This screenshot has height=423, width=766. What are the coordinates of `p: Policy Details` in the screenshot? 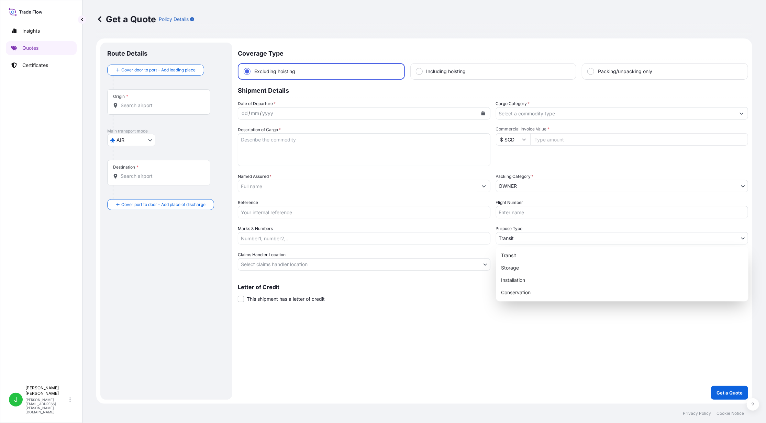 It's located at (173, 19).